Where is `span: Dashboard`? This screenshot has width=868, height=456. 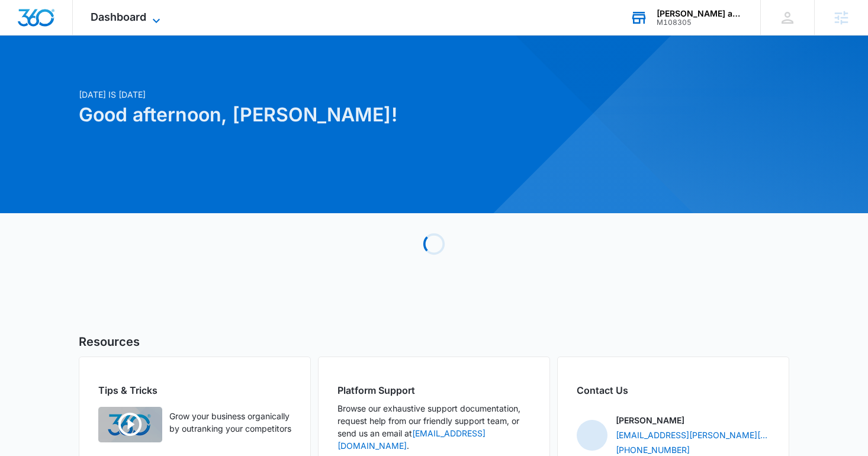 span: Dashboard is located at coordinates (118, 17).